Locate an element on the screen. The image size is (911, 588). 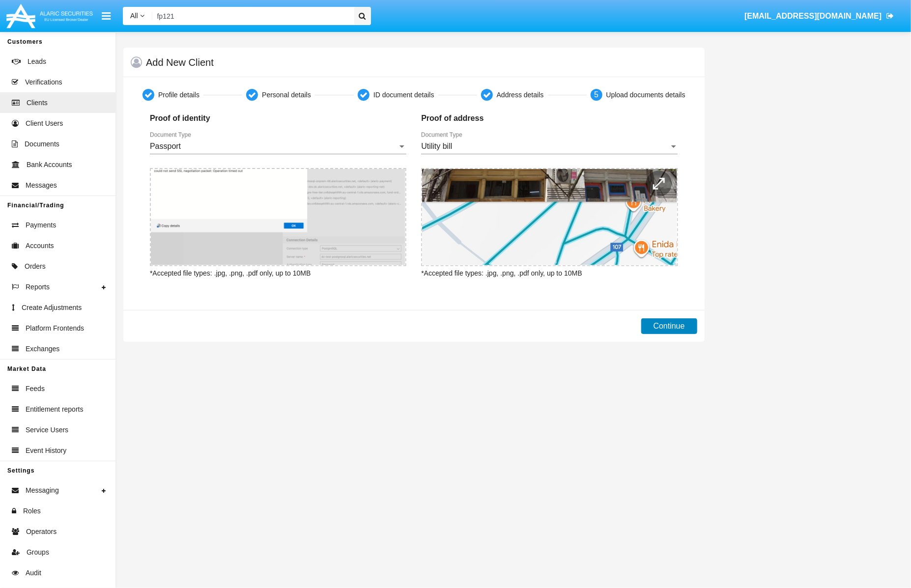
span: Payments is located at coordinates (41, 225).